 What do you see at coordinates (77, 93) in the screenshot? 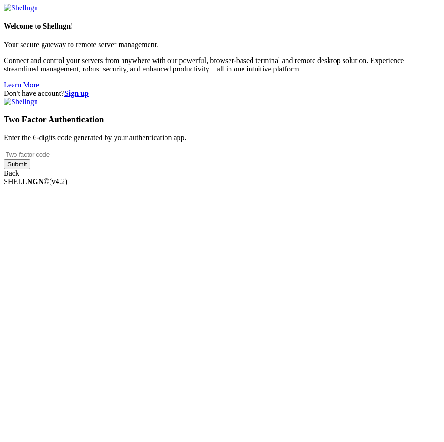
I see `a: Sign up` at bounding box center [77, 93].